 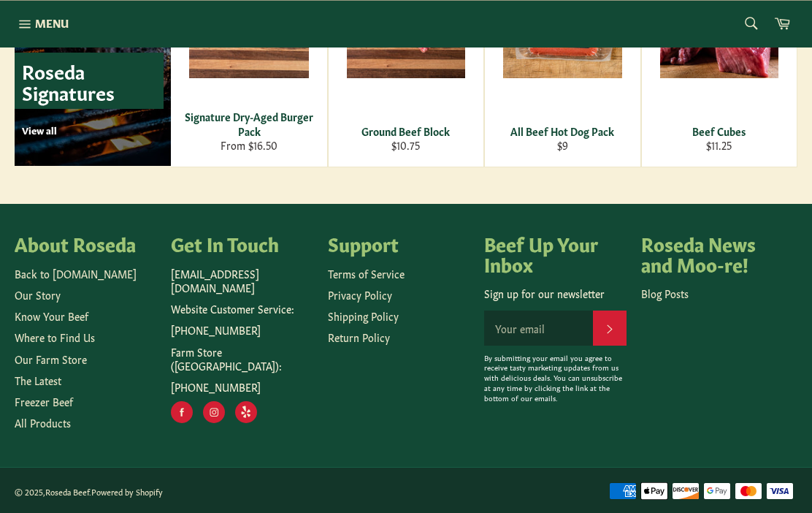 What do you see at coordinates (363, 315) in the screenshot?
I see `a: Shipping Policy` at bounding box center [363, 315].